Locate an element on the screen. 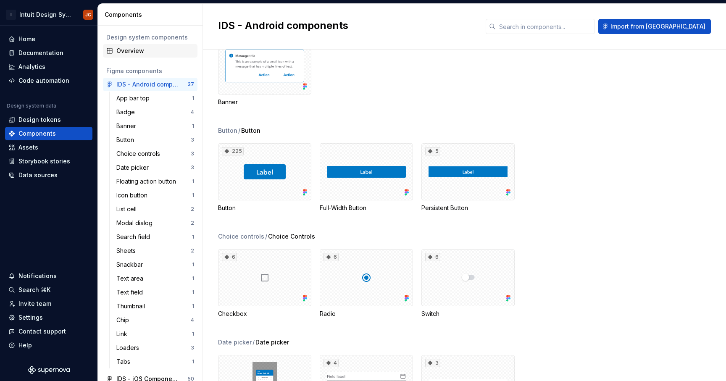  div: Persistent Button is located at coordinates (468, 208).